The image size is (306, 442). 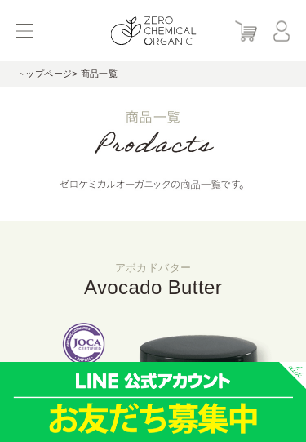 I want to click on img: マイページ, so click(x=282, y=30).